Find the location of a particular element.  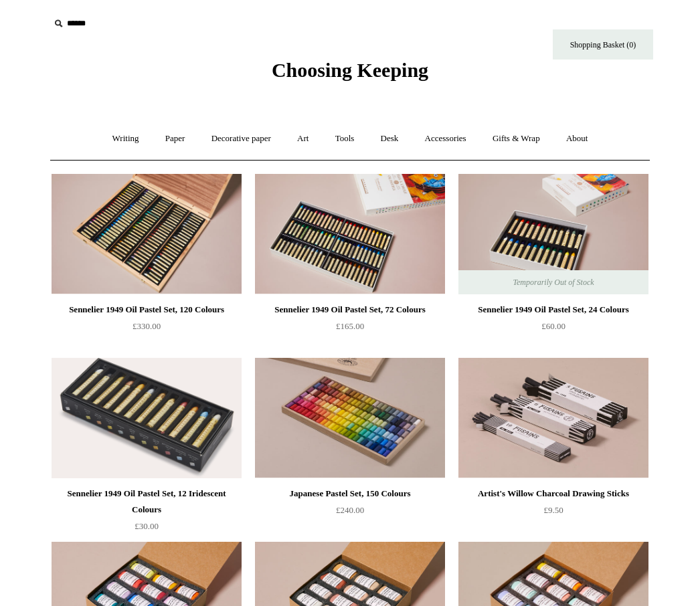

a: Desk is located at coordinates (389, 138).